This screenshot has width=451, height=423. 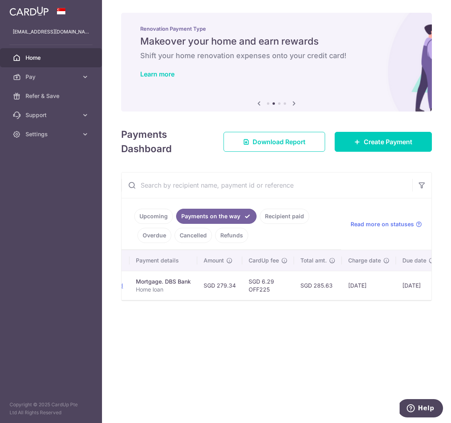 I want to click on a: Download Report, so click(x=274, y=142).